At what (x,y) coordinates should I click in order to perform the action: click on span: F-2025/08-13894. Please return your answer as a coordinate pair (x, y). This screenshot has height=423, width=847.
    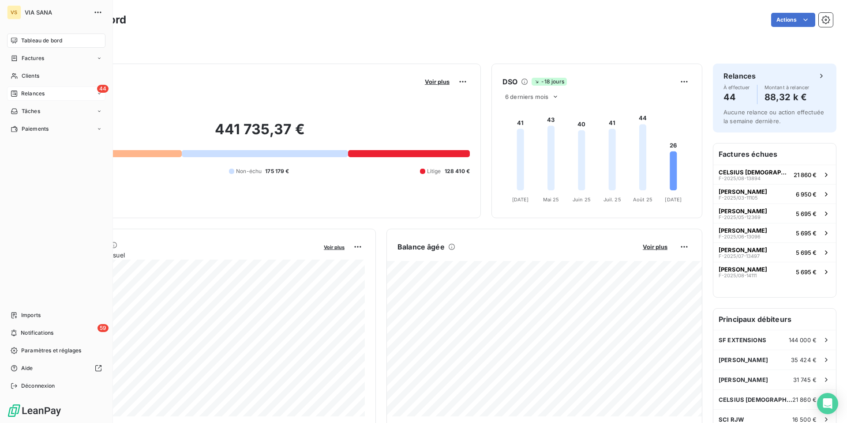
    Looking at the image, I should click on (739, 178).